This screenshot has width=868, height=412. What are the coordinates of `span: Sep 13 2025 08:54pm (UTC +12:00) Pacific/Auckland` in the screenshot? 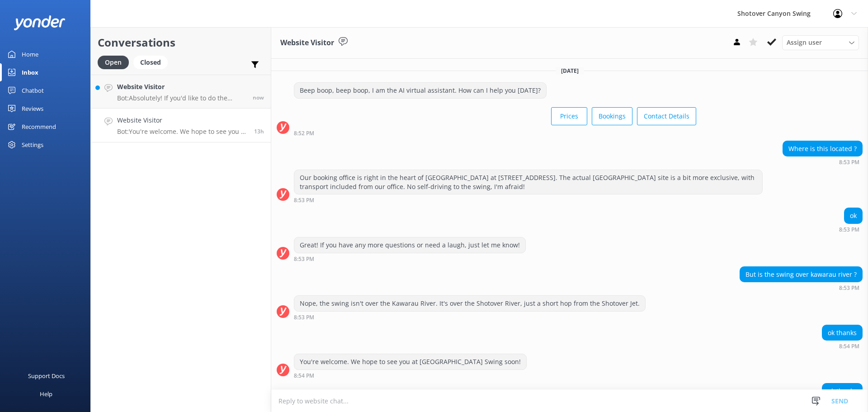 It's located at (259, 131).